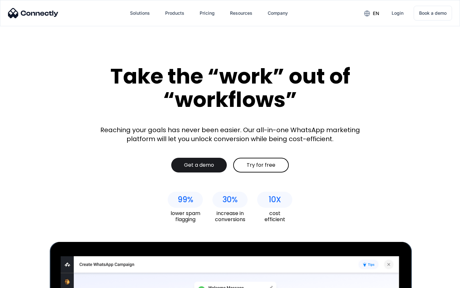 This screenshot has width=460, height=288. I want to click on div: 99%, so click(185, 199).